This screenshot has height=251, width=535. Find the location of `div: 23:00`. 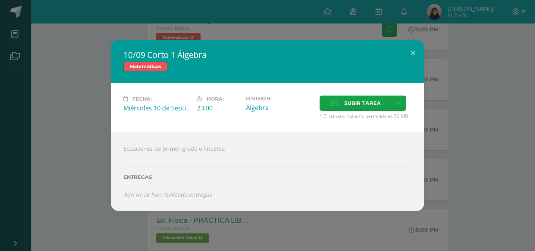

div: 23:00 is located at coordinates (218, 108).